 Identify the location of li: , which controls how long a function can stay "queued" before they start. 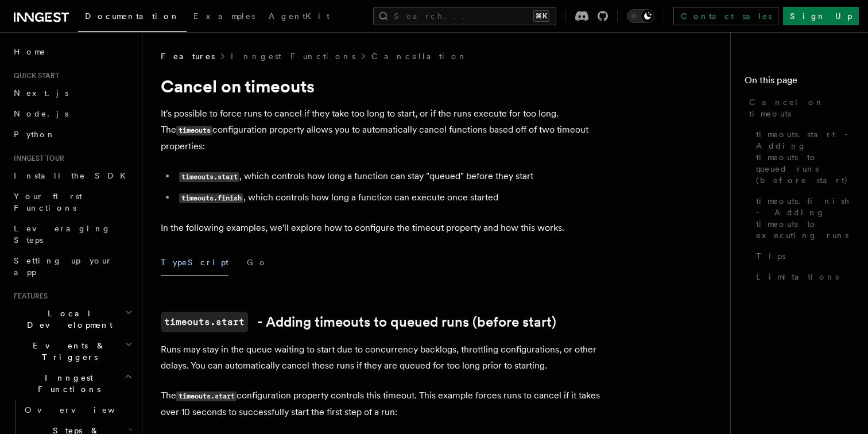
(398, 176).